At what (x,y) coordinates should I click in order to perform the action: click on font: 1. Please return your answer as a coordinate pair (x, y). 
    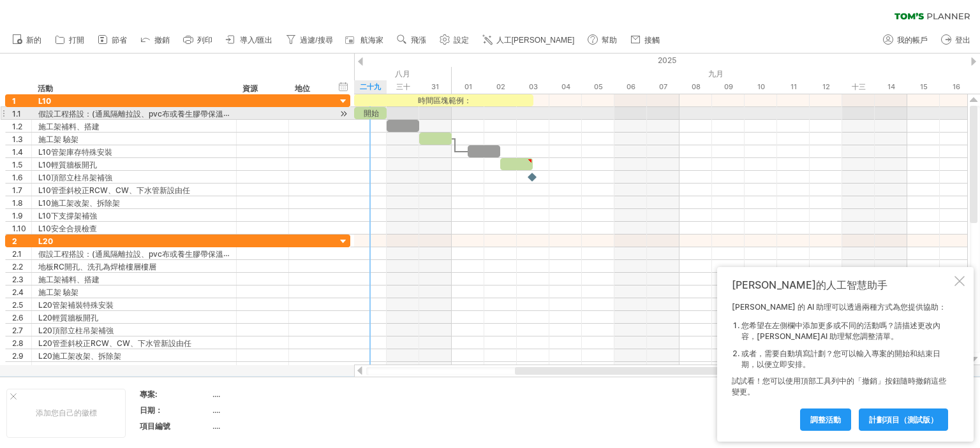
    Looking at the image, I should click on (14, 101).